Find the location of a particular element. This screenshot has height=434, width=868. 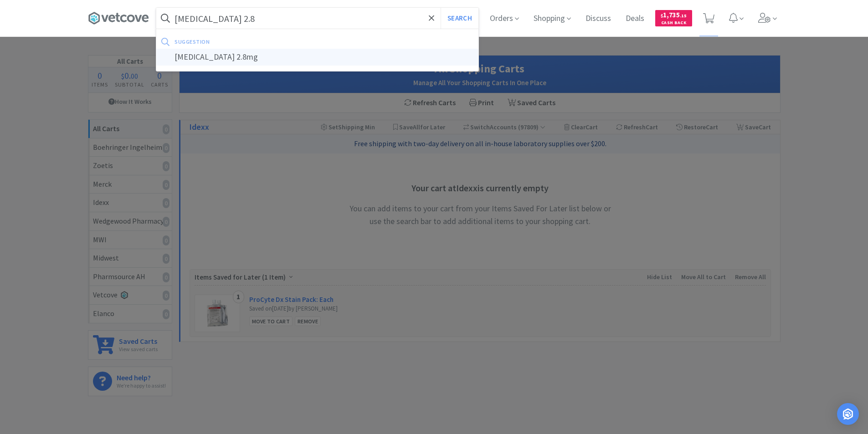

span: 1,735 is located at coordinates (673, 14).